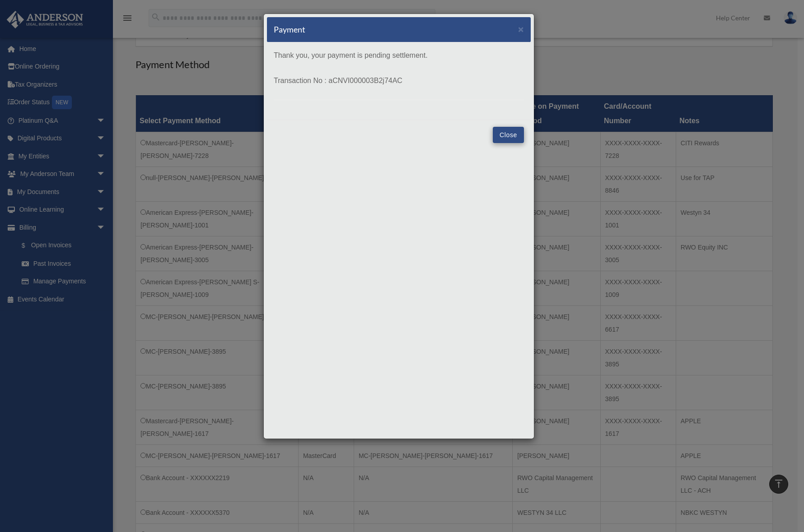 The height and width of the screenshot is (532, 804). I want to click on p: Transaction No : aCNVI000003B2j74AC, so click(399, 81).